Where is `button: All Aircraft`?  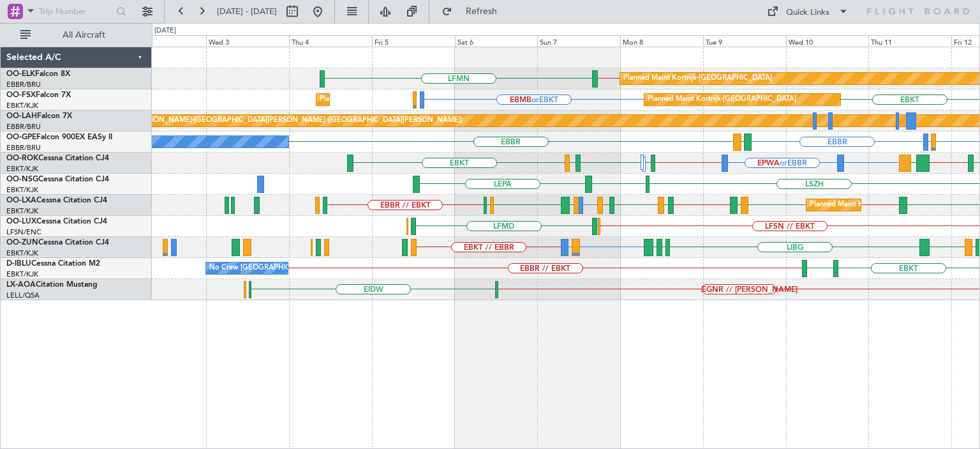
button: All Aircraft is located at coordinates (76, 35).